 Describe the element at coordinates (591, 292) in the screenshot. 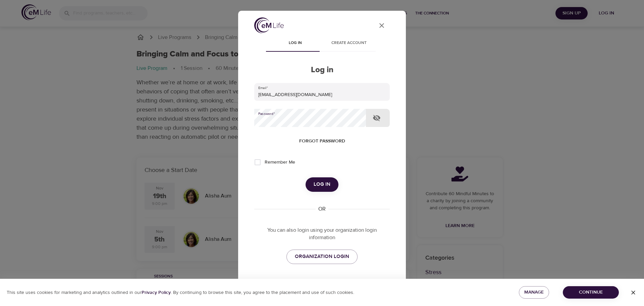

I see `span: Continue` at that location.